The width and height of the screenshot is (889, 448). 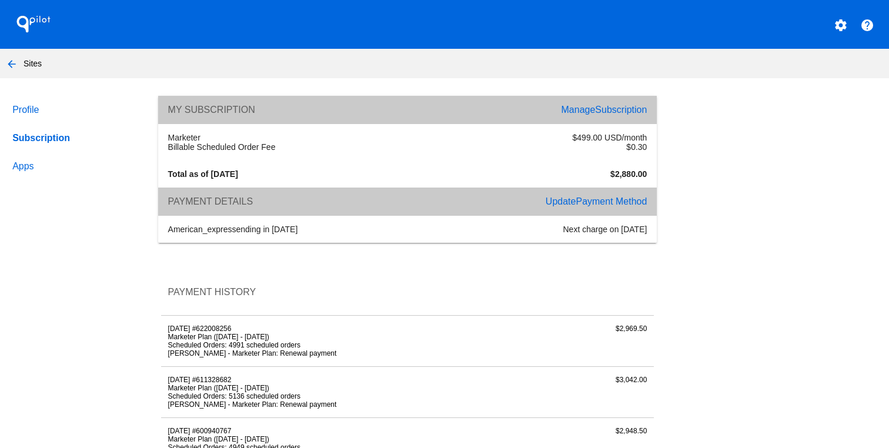 What do you see at coordinates (12, 64) in the screenshot?
I see `mat-icon: arrow_back` at bounding box center [12, 64].